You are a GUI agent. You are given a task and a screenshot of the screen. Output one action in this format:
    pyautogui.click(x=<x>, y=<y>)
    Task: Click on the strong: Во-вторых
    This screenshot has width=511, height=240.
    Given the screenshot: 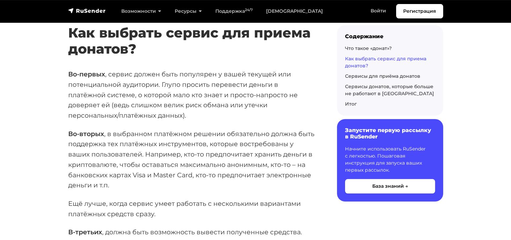 What is the action you would take?
    pyautogui.click(x=86, y=134)
    